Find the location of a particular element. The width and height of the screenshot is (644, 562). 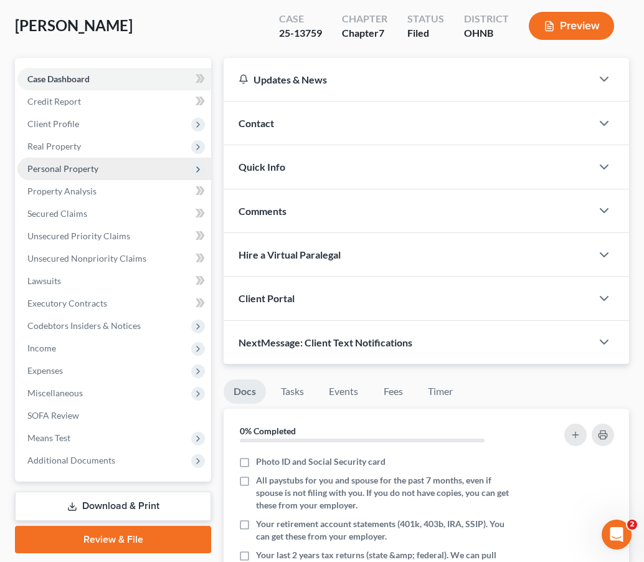

a: Executory Contracts is located at coordinates (114, 303).